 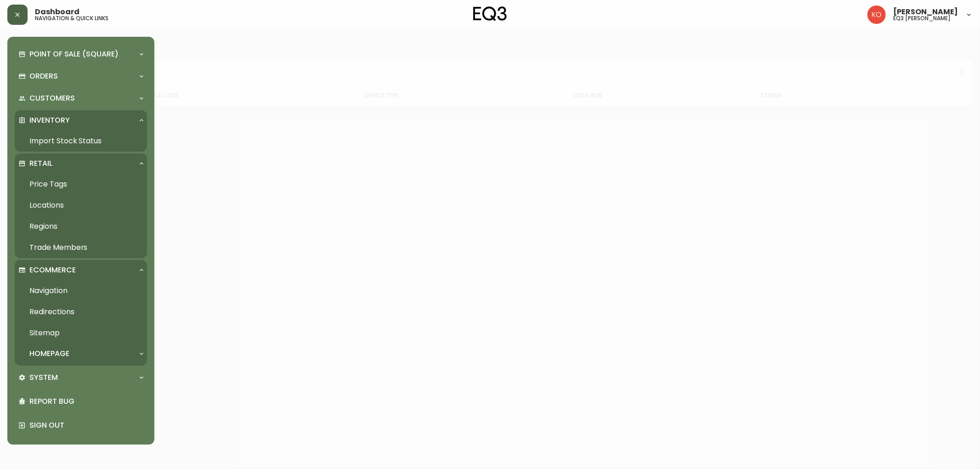 What do you see at coordinates (43, 76) in the screenshot?
I see `p: Orders` at bounding box center [43, 76].